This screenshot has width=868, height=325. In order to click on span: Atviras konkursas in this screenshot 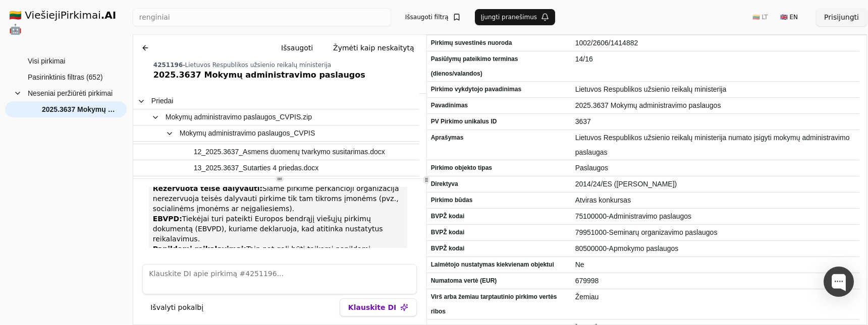, I will do `click(715, 200)`.